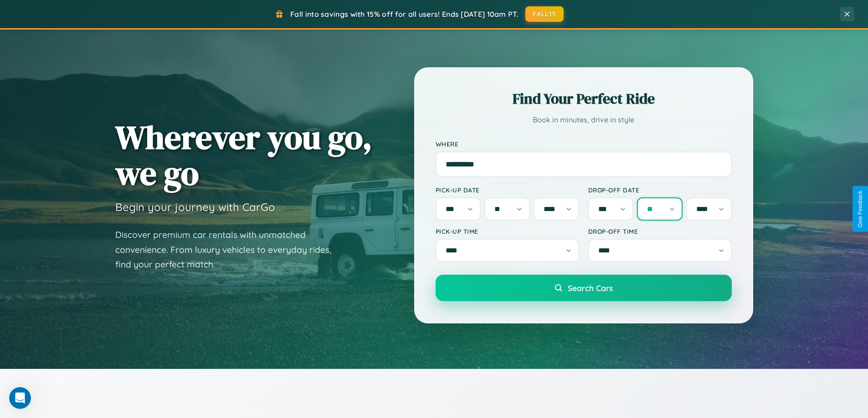  What do you see at coordinates (507, 232) in the screenshot?
I see `label: Pick-up Time` at bounding box center [507, 232].